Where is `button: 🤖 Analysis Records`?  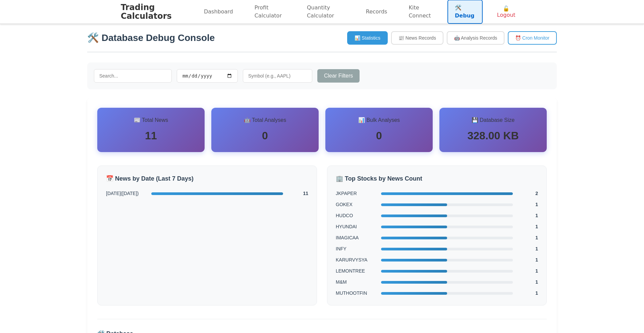
button: 🤖 Analysis Records is located at coordinates (476, 38).